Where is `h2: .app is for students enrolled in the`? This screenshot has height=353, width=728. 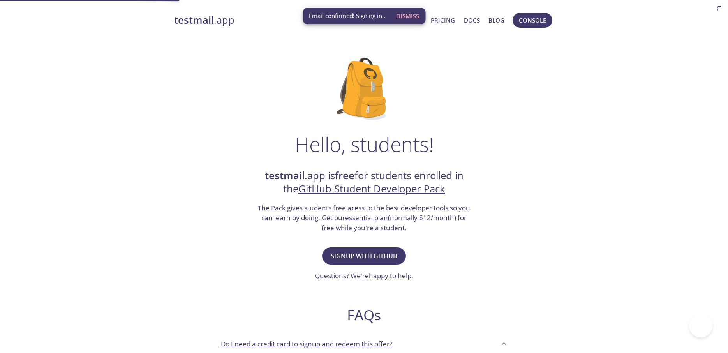 h2: .app is for students enrolled in the is located at coordinates (364, 182).